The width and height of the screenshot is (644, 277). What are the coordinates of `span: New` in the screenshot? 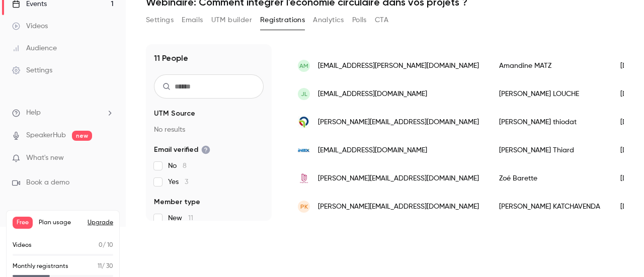 It's located at (180, 218).